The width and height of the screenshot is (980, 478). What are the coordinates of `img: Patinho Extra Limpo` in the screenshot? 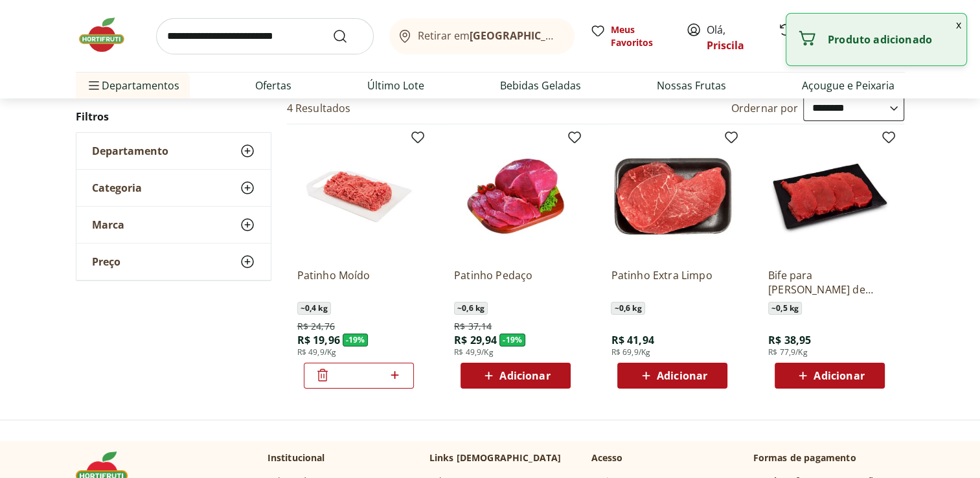 It's located at (672, 196).